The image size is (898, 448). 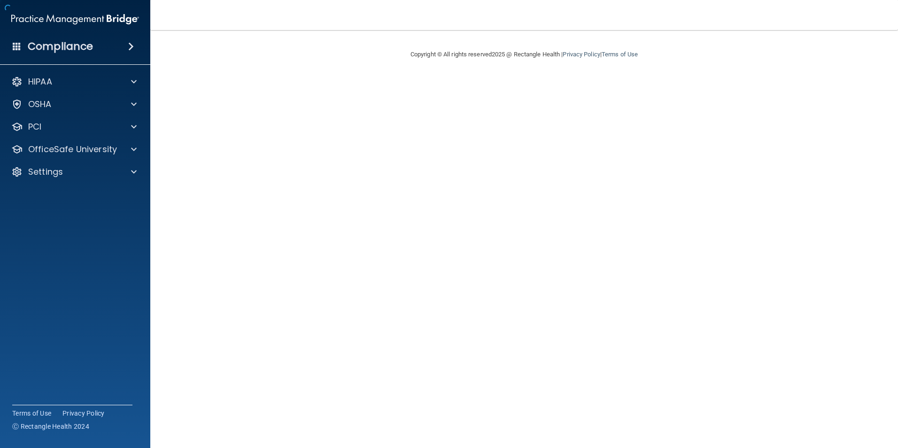 I want to click on p: OSHA, so click(x=40, y=104).